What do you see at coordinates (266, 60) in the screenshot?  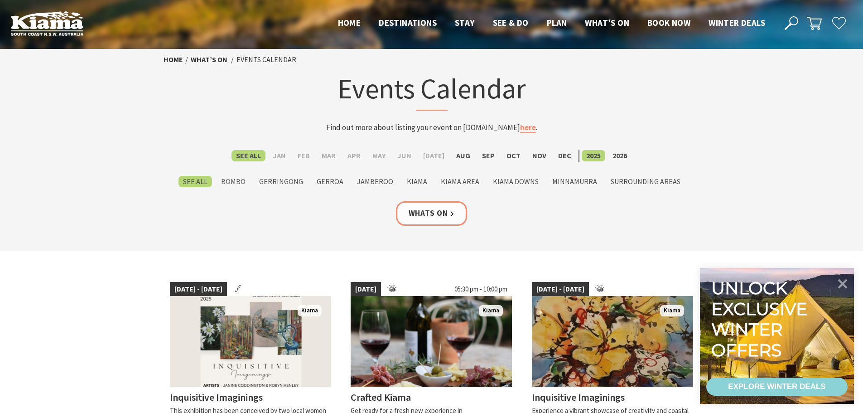 I see `li: Events Calendar` at bounding box center [266, 60].